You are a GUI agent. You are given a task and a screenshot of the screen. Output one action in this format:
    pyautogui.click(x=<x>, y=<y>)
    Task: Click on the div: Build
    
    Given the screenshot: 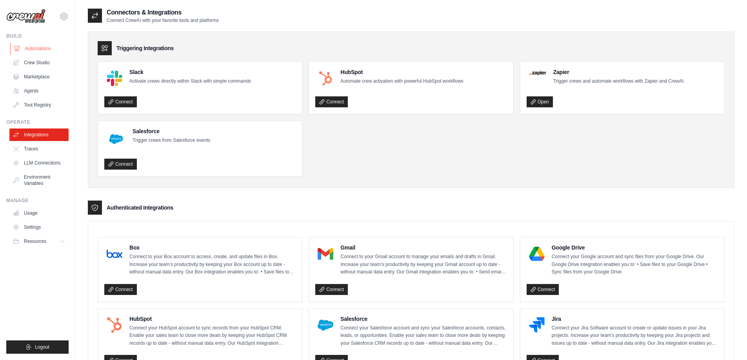 What is the action you would take?
    pyautogui.click(x=37, y=36)
    